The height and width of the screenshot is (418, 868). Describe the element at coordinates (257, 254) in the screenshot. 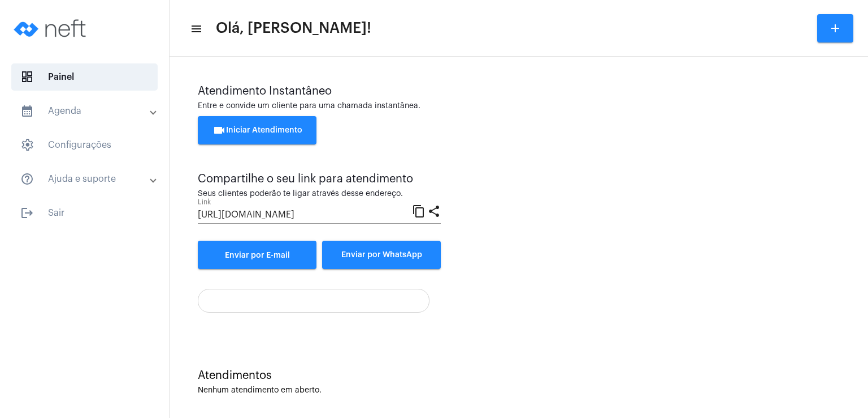

I see `a: Enviar por E-mail` at that location.